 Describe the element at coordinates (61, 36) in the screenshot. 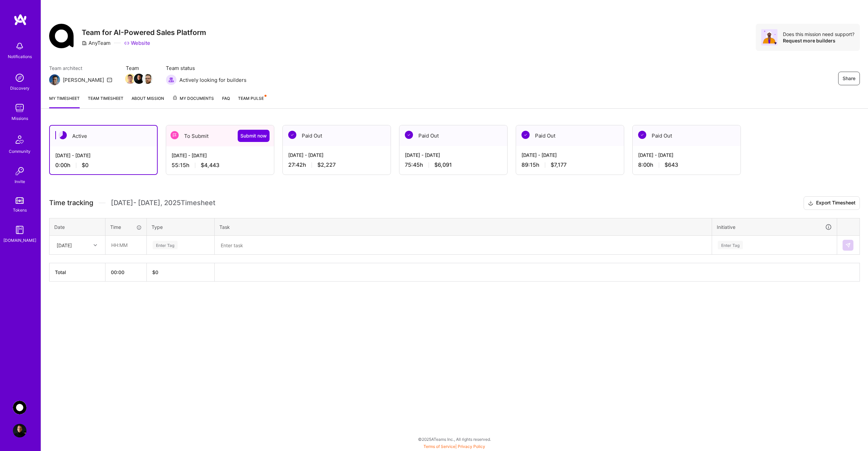

I see `img: Company Logo` at that location.